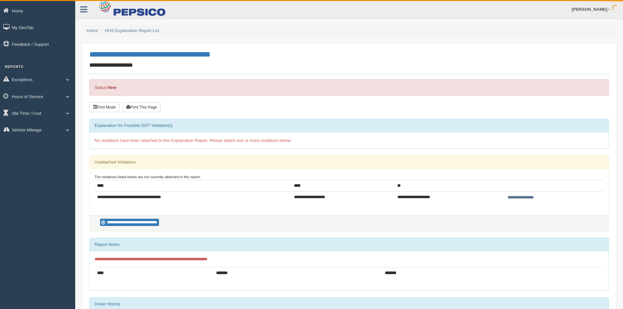 Image resolution: width=623 pixels, height=309 pixels. What do you see at coordinates (112, 87) in the screenshot?
I see `strong: New` at bounding box center [112, 87].